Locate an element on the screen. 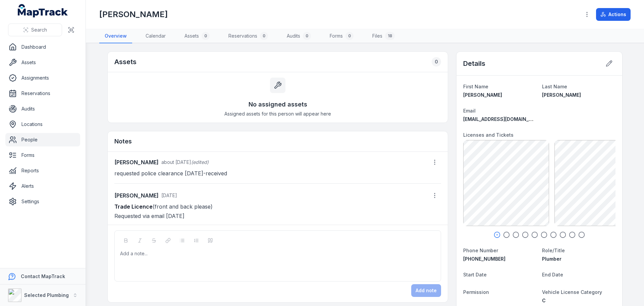  a: Assets0 is located at coordinates (197, 37).